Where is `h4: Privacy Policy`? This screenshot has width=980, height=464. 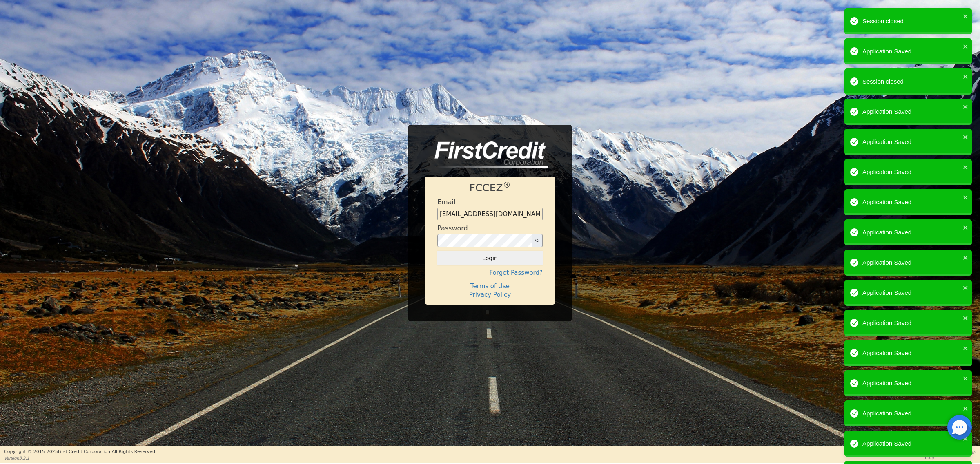
h4: Privacy Policy is located at coordinates (490, 295).